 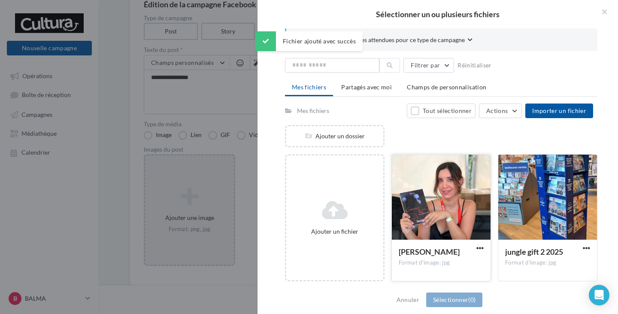 I want to click on span: Consulter les contraintes attendues pour ce type de campagne, so click(x=383, y=40).